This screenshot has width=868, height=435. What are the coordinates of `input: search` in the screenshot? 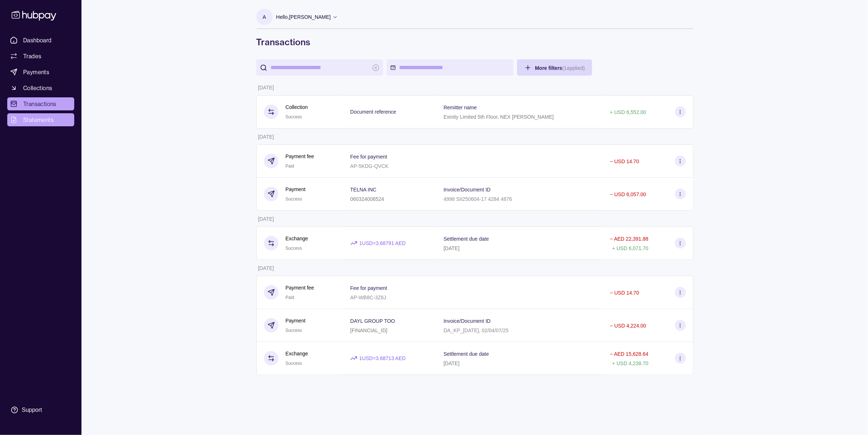 It's located at (320, 67).